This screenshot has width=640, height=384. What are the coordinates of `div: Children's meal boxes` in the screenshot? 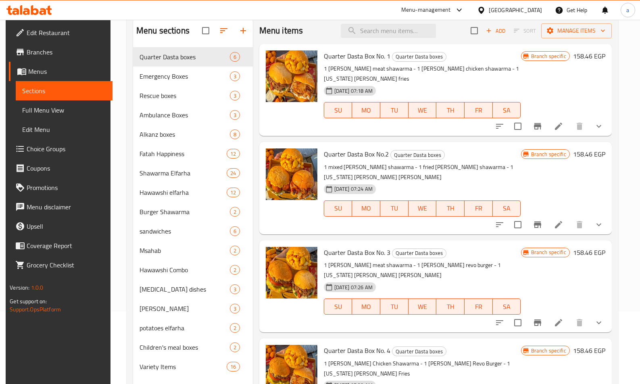 It's located at (185, 347).